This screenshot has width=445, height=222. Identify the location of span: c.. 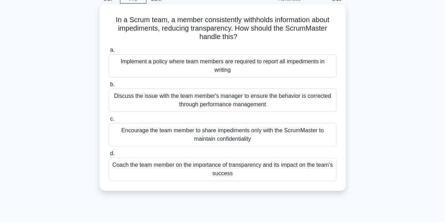
(112, 119).